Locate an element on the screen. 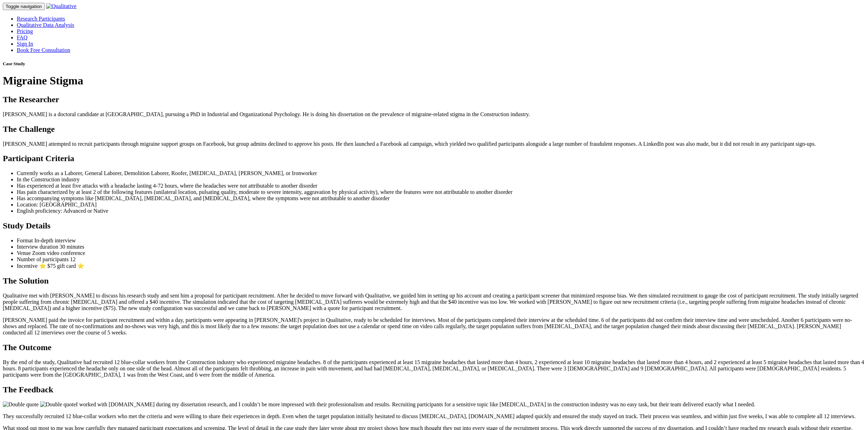  h2: The Challenge is located at coordinates (434, 129).